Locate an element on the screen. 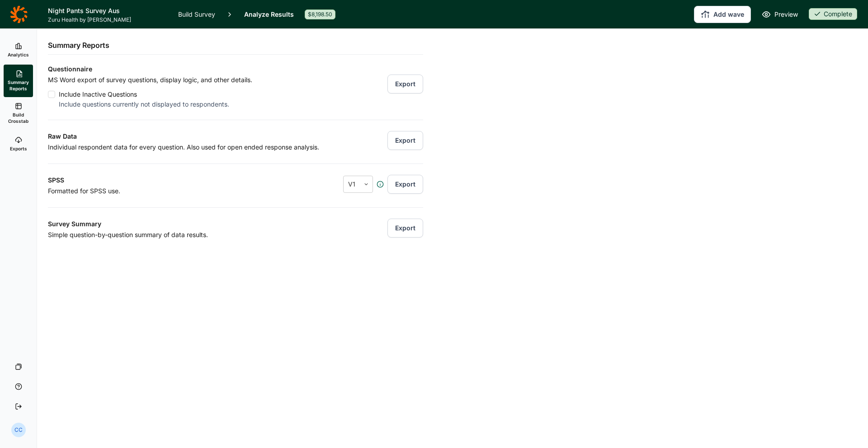 This screenshot has width=868, height=448. span: Analytics is located at coordinates (18, 54).